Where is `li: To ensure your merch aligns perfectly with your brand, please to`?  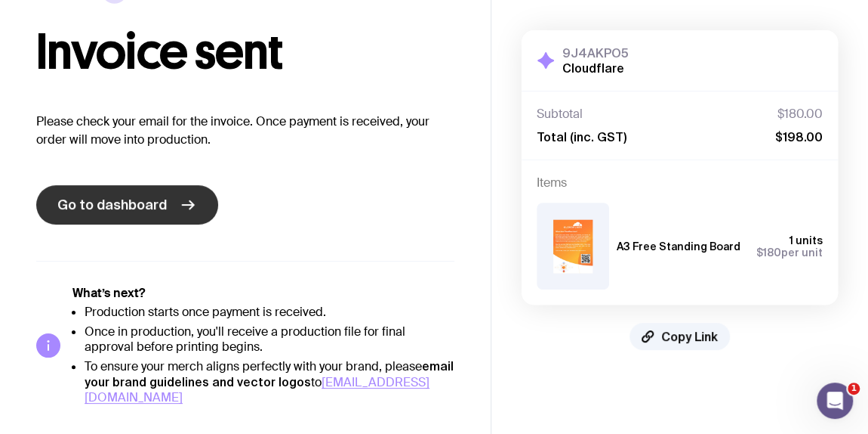 li: To ensure your merch aligns perfectly with your brand, please to is located at coordinates (269, 381).